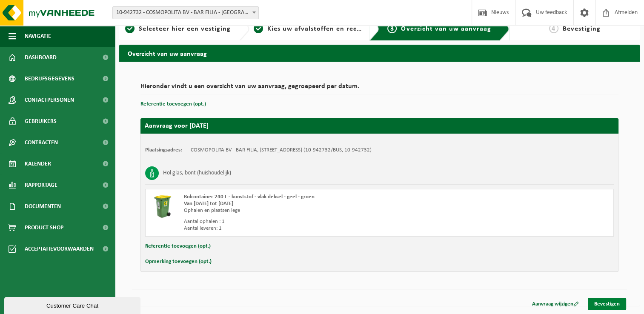 This screenshot has width=644, height=314. Describe the element at coordinates (40, 121) in the screenshot. I see `span: Gebruikers` at that location.